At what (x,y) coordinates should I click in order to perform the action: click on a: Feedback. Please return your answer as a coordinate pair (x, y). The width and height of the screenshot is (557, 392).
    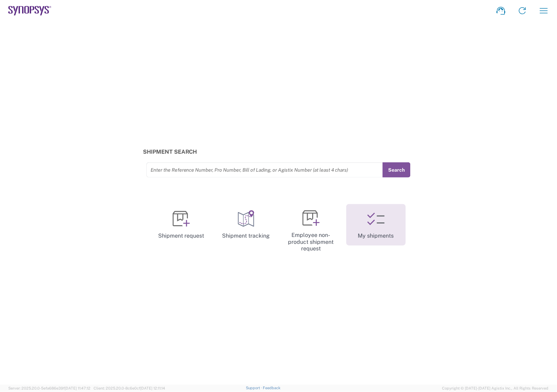
    Looking at the image, I should click on (272, 388).